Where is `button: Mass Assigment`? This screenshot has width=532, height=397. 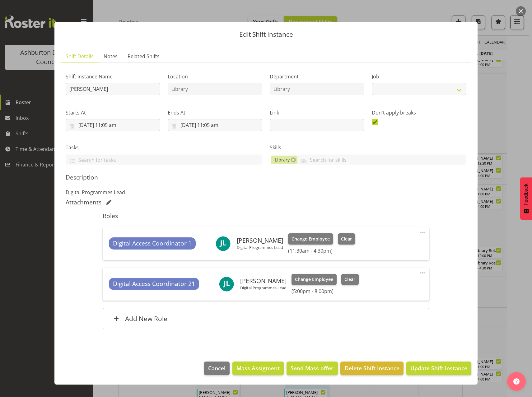 button: Mass Assigment is located at coordinates (258, 369).